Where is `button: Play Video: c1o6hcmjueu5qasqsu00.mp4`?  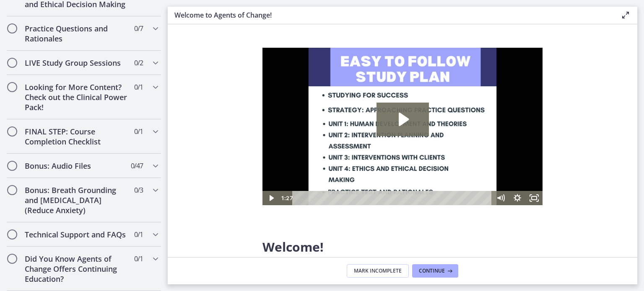 button: Play Video: c1o6hcmjueu5qasqsu00.mp4 is located at coordinates (140, 71).